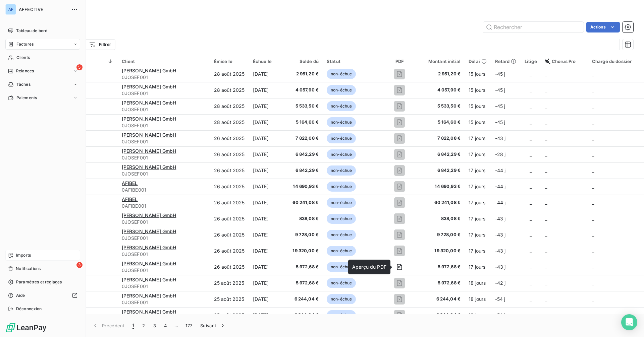 Image resolution: width=644 pixels, height=337 pixels. Describe the element at coordinates (23, 58) in the screenshot. I see `span: Clients` at that location.